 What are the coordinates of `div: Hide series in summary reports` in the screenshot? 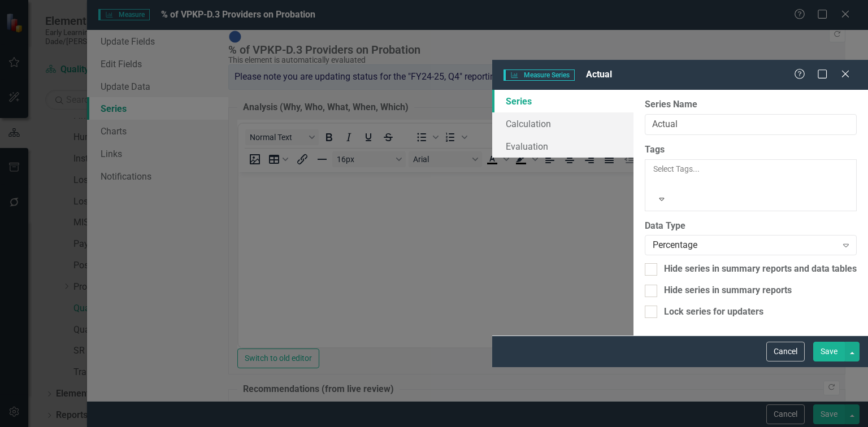 It's located at (728, 290).